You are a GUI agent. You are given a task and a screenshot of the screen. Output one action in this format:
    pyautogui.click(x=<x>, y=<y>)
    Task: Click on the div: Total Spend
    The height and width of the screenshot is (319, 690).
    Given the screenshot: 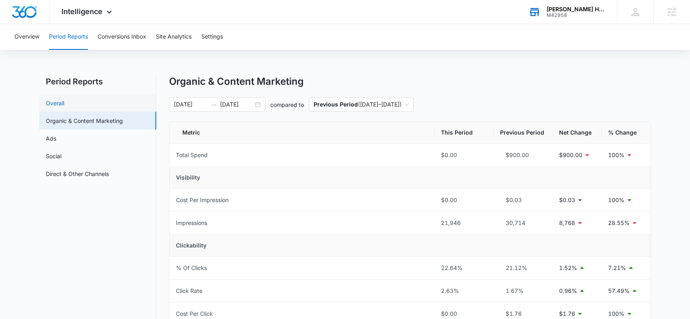 What is the action you would take?
    pyautogui.click(x=192, y=155)
    